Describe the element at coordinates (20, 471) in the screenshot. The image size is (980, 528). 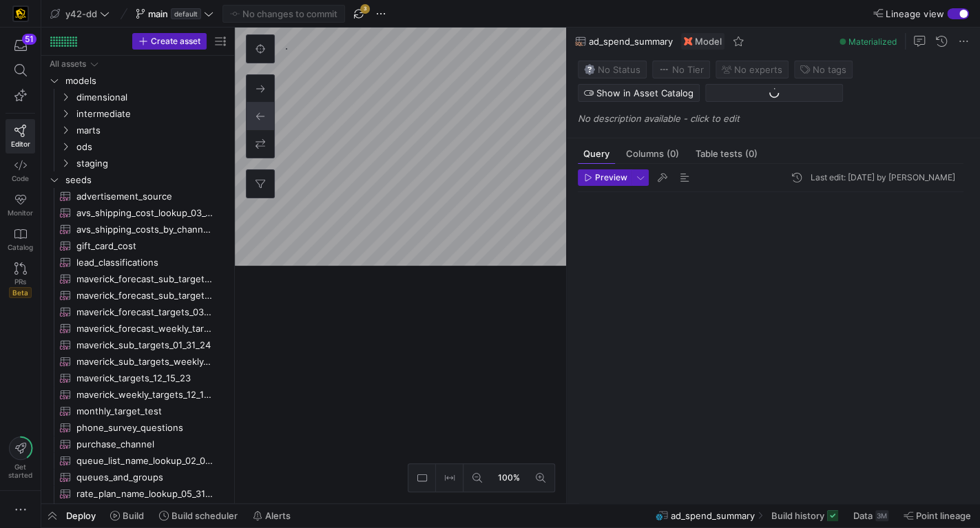
I see `span: Get started` at that location.